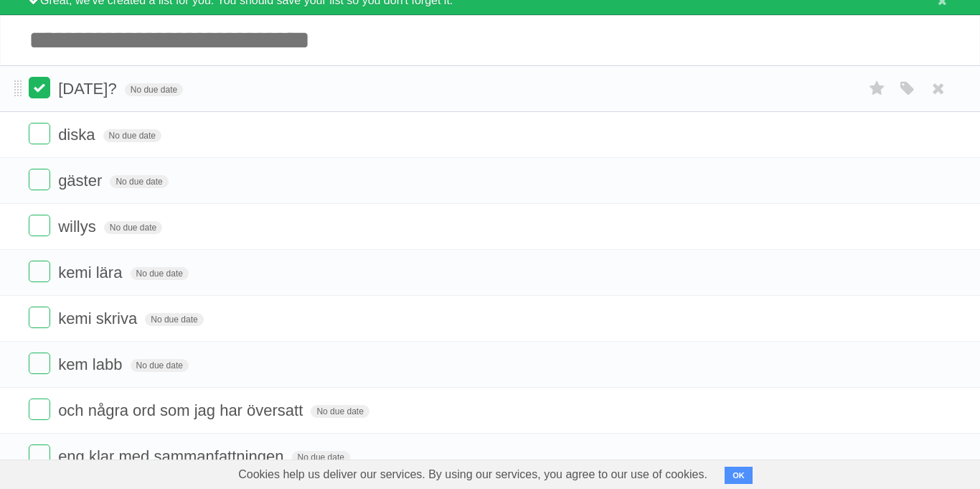 This screenshot has width=980, height=489. Describe the element at coordinates (99, 318) in the screenshot. I see `span: kemi skriva` at that location.